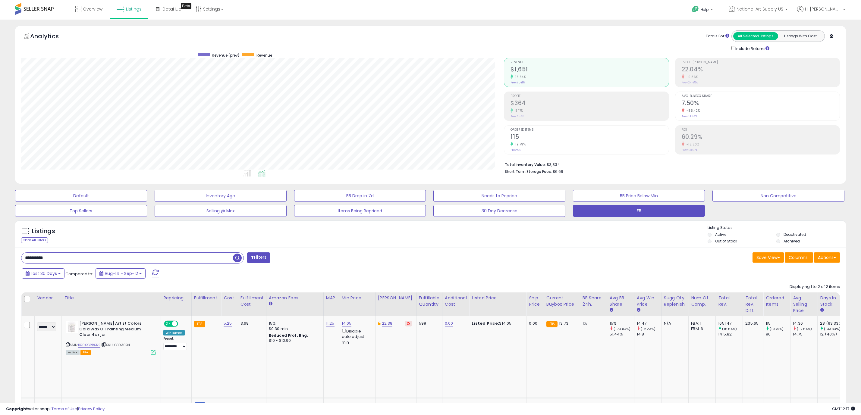 This screenshot has height=415, width=861. I want to click on span: Listings, so click(134, 9).